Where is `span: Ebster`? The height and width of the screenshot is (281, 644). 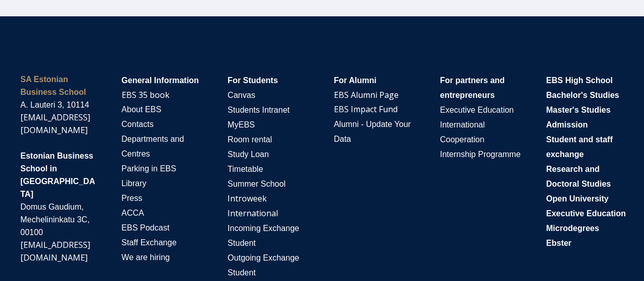 span: Ebster is located at coordinates (559, 243).